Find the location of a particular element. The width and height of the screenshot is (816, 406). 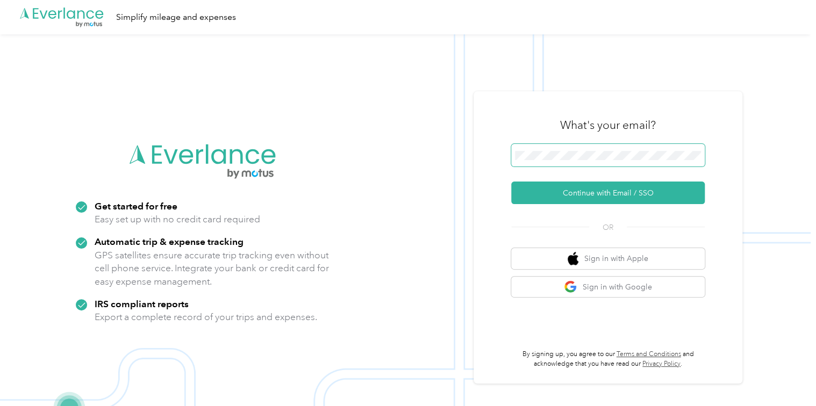

p: Export a complete record of your trips and expenses. is located at coordinates (206, 317).